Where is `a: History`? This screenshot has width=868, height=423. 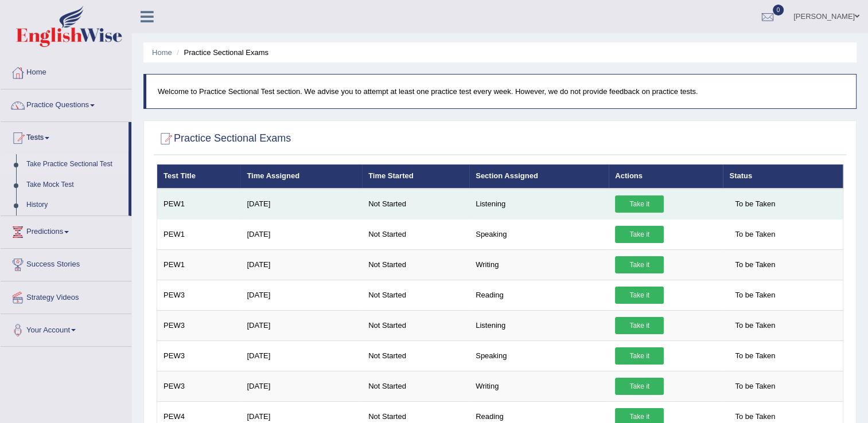 a: History is located at coordinates (75, 205).